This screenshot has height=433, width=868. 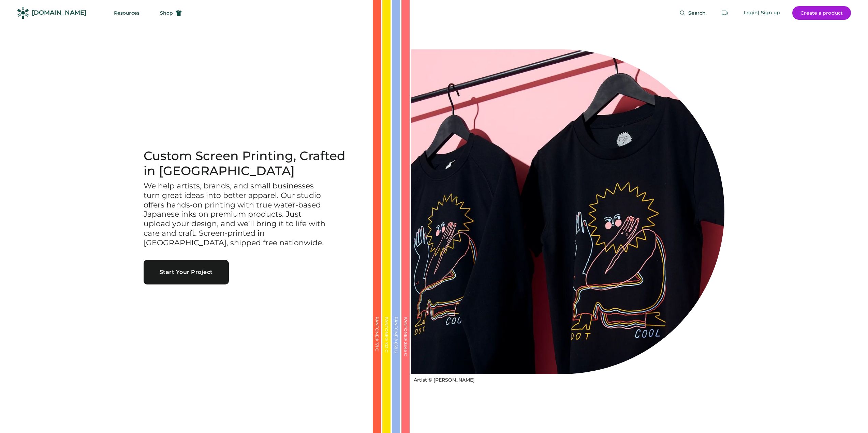 I want to click on button: Search, so click(x=692, y=13).